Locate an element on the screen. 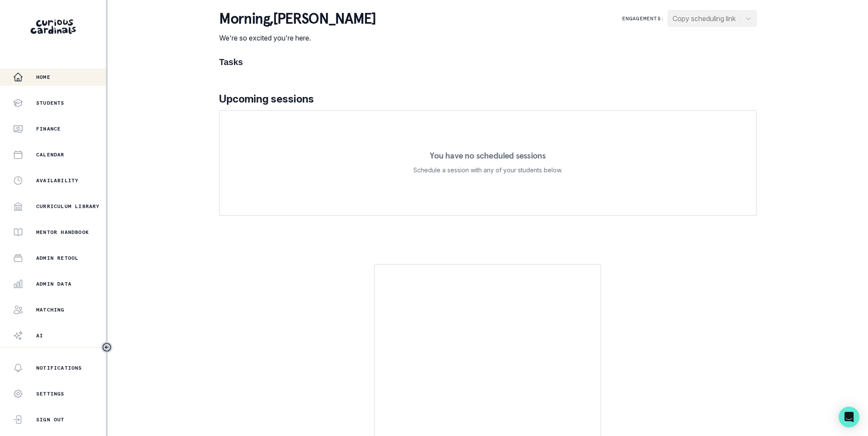  p: AI is located at coordinates (40, 335).